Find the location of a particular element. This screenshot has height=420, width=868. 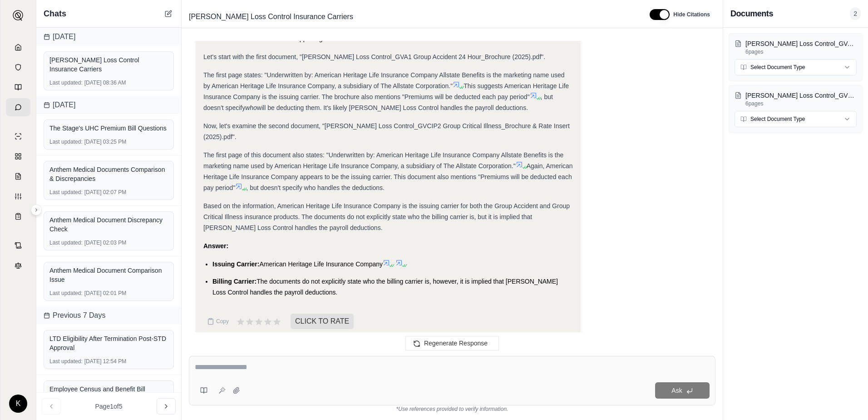

p: Fortier Loss Control_GVCIP2 Group Critical Illness_Brochure & Rate Insert (2025).pdf is located at coordinates (800, 95).